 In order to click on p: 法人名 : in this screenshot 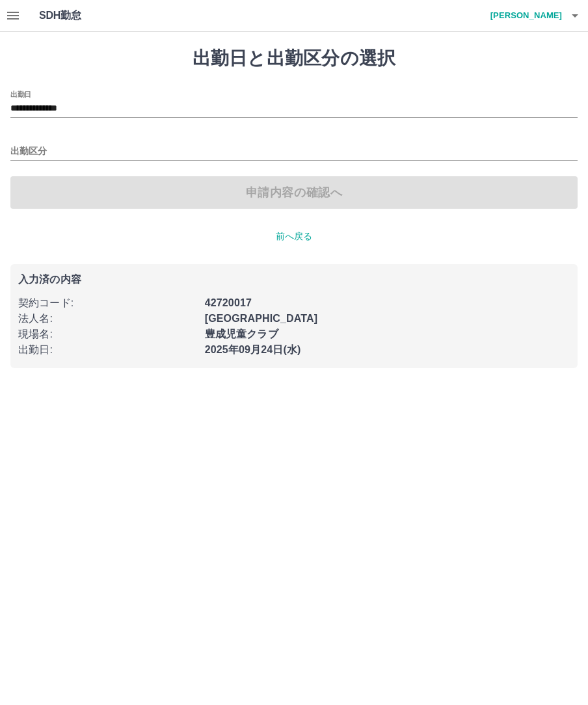, I will do `click(107, 319)`.